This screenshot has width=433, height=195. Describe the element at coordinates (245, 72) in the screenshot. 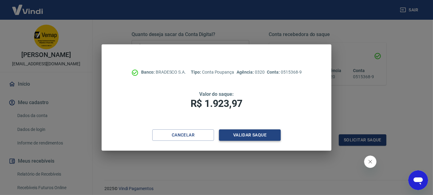

I see `span: Agência:` at that location.